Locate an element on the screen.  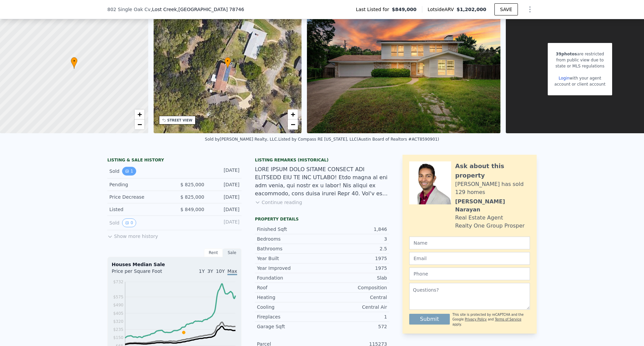
button: Show Options is located at coordinates (530, 9).